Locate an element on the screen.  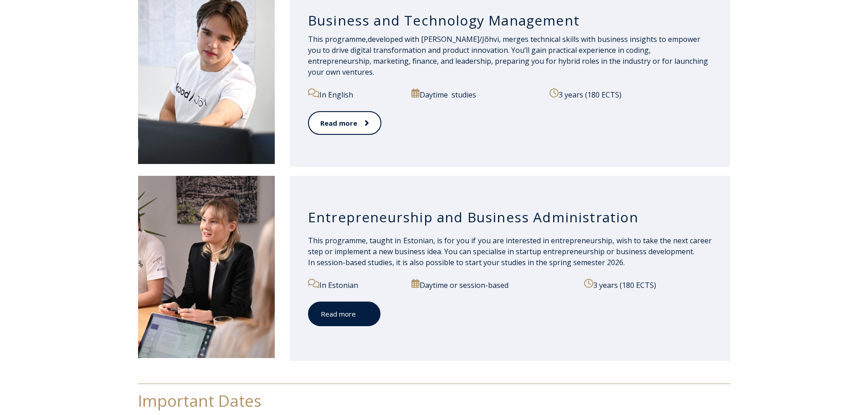
p: In Estonian is located at coordinates (354, 284).